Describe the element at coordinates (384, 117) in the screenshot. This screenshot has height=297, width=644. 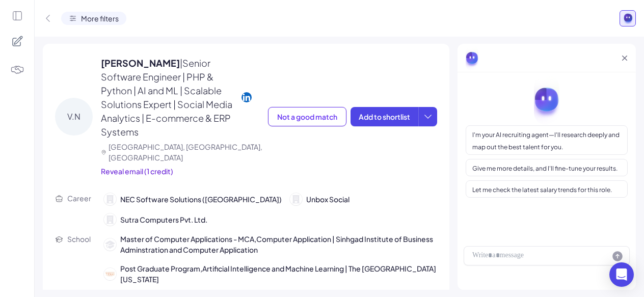
I see `span: Add to shortlist` at that location.